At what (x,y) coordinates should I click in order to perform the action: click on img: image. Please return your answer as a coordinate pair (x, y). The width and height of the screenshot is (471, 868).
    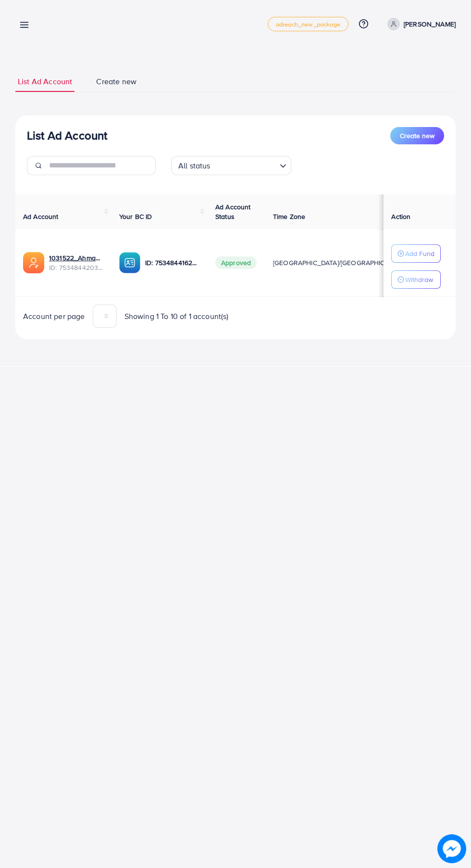
    Looking at the image, I should click on (452, 849).